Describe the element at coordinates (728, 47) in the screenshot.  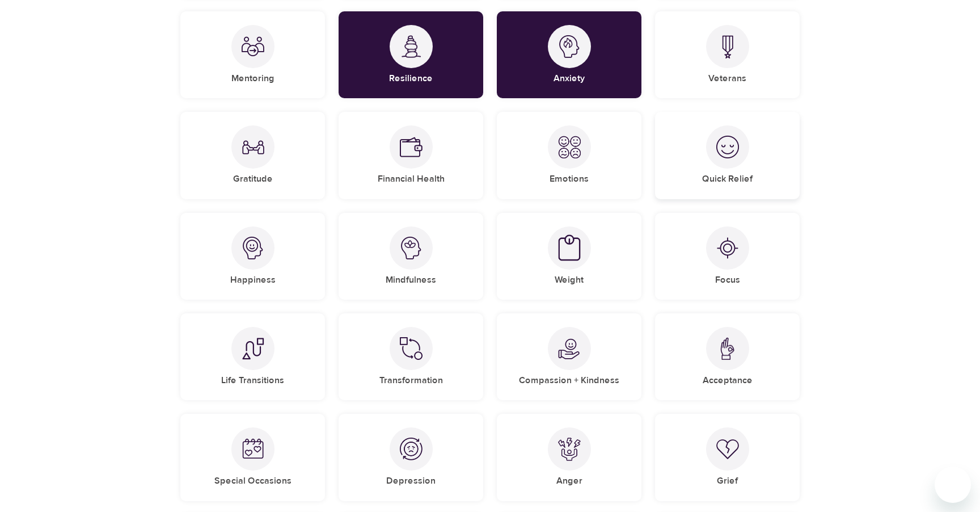
I see `img: Veterans` at that location.